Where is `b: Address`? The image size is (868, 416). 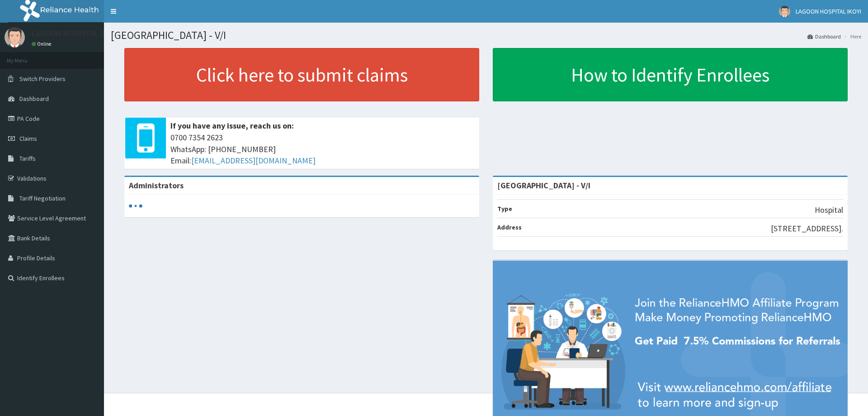 b: Address is located at coordinates (510, 227).